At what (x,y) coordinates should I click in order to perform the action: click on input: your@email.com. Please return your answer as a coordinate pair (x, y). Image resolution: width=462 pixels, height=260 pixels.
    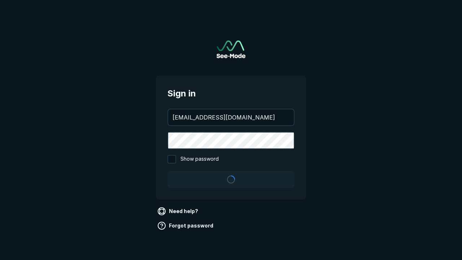
    Looking at the image, I should click on (231, 117).